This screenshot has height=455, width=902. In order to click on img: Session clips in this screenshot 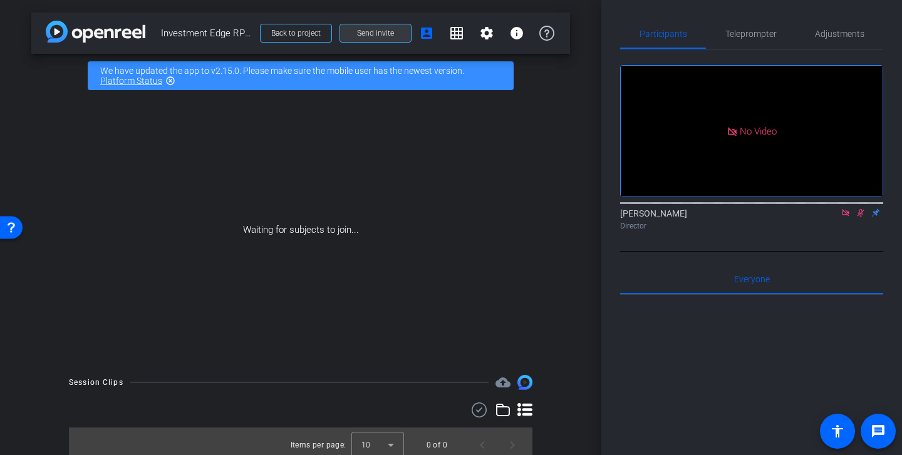, I will do `click(525, 383)`.